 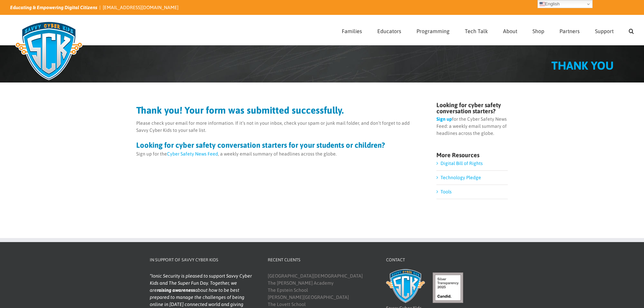 I want to click on nav: Main Menu, so click(x=487, y=30).